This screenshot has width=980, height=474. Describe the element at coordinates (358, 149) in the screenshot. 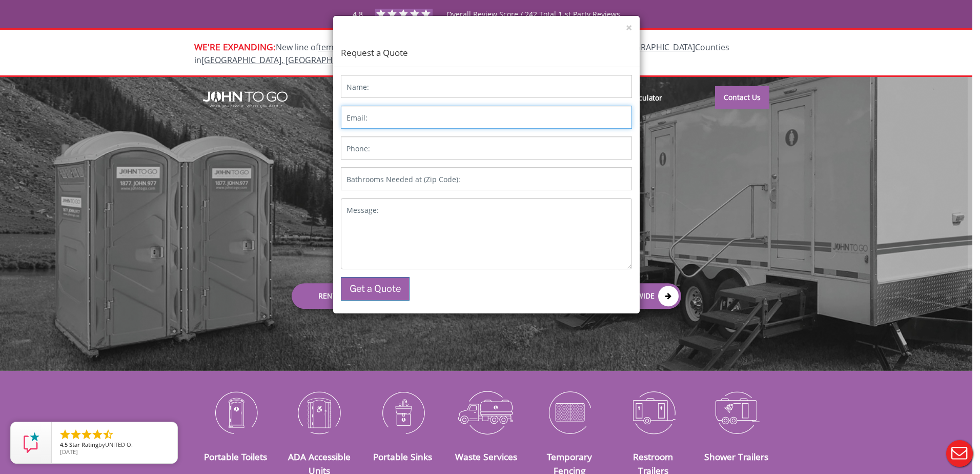

I see `label: Phone:` at that location.